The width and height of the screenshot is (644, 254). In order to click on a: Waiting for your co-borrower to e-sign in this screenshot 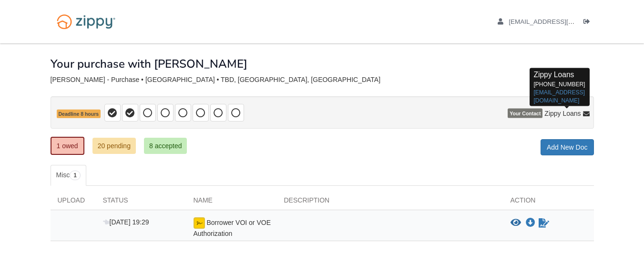, I will do `click(544, 223)`.